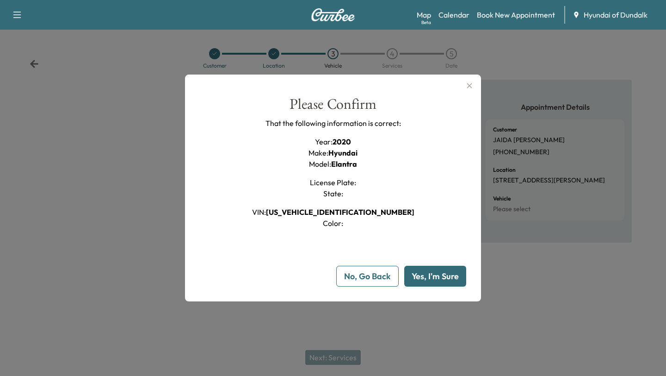 This screenshot has height=376, width=666. I want to click on span: Elantra, so click(344, 164).